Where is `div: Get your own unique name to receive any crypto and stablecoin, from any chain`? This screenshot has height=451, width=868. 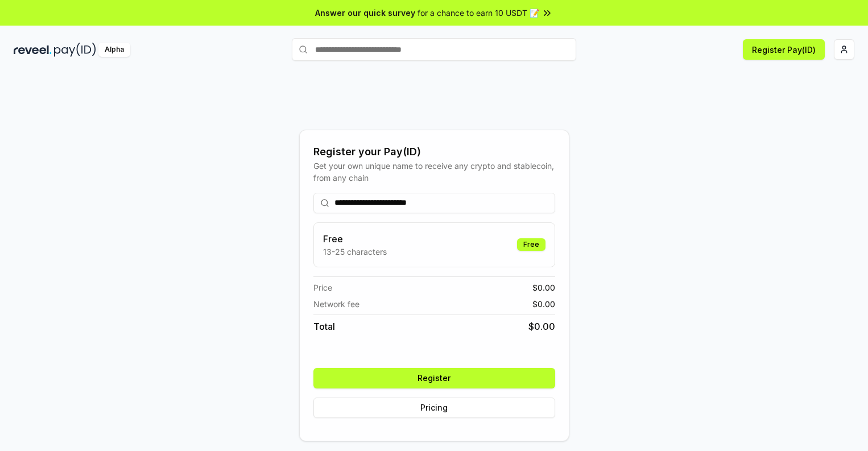
div: Get your own unique name to receive any crypto and stablecoin, from any chain is located at coordinates (434, 172).